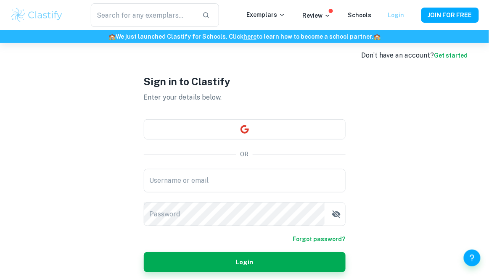 Image resolution: width=489 pixels, height=279 pixels. What do you see at coordinates (360, 15) in the screenshot?
I see `a: Schools` at bounding box center [360, 15].